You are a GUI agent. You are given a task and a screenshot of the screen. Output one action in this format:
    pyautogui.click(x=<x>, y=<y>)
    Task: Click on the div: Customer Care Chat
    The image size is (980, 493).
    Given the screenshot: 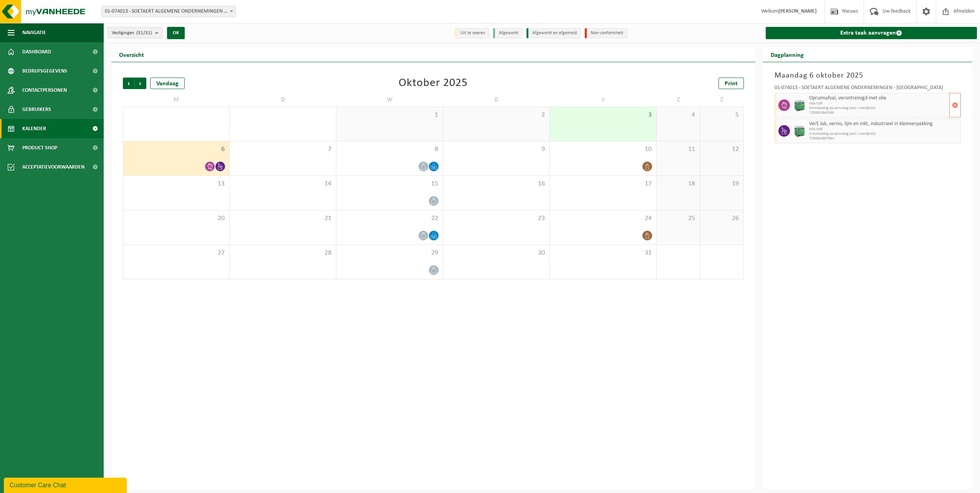 What is the action you would take?
    pyautogui.click(x=62, y=9)
    